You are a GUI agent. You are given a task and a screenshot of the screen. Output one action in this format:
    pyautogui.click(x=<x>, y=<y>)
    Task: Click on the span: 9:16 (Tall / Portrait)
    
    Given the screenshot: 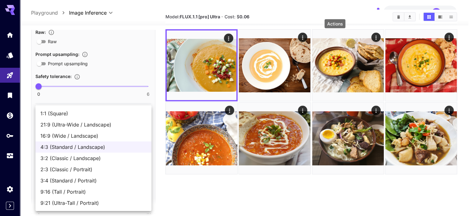 What is the action you would take?
    pyautogui.click(x=93, y=192)
    